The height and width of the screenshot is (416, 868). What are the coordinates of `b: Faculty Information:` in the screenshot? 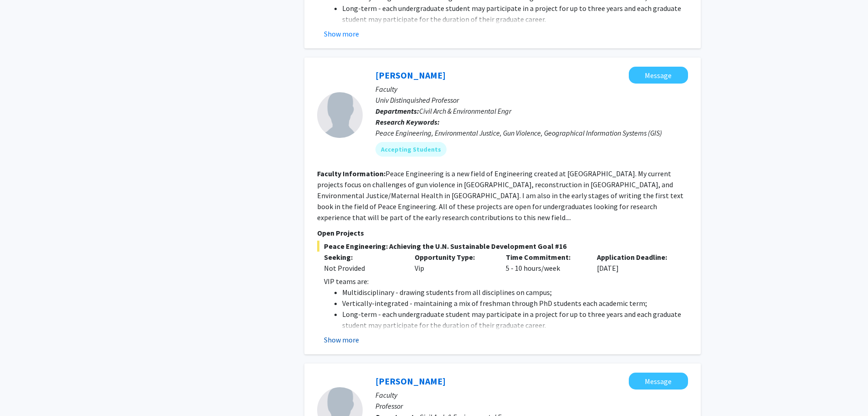 It's located at (352, 173).